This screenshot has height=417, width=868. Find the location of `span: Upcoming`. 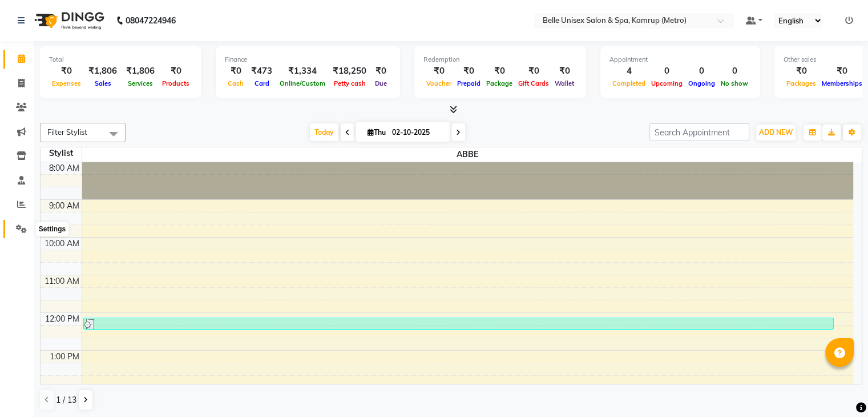

span: Upcoming is located at coordinates (666, 83).